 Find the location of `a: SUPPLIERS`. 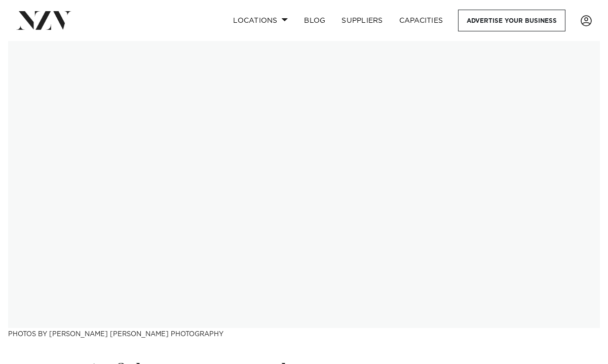

a: SUPPLIERS is located at coordinates (362, 20).